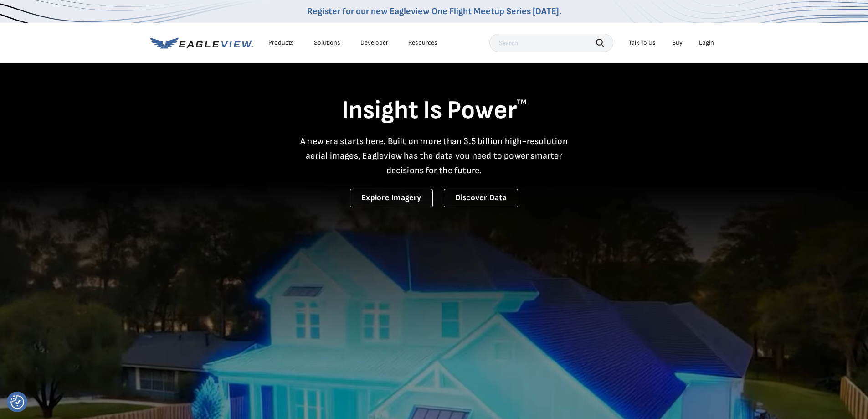 This screenshot has width=868, height=419. Describe the element at coordinates (481, 198) in the screenshot. I see `a: Discover Data` at that location.